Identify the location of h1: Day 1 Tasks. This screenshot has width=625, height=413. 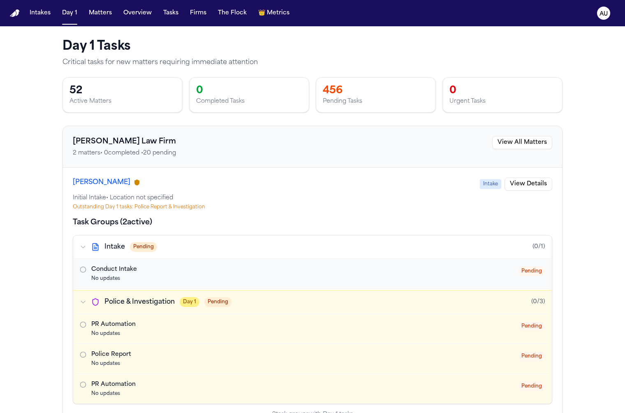
(312, 47).